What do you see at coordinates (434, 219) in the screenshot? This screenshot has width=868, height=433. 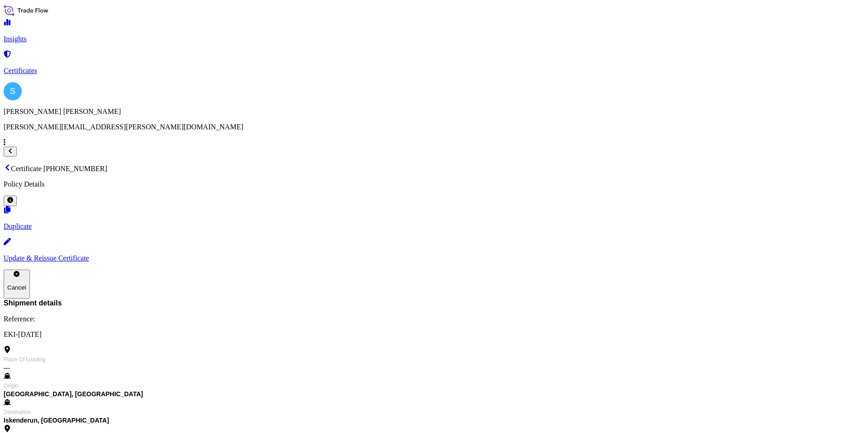 I see `a: Duplicate` at bounding box center [434, 219].